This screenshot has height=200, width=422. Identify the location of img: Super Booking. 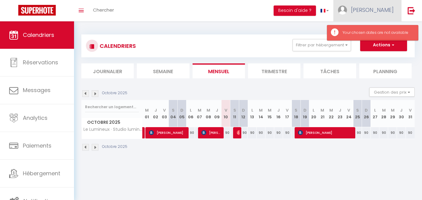
(37, 10).